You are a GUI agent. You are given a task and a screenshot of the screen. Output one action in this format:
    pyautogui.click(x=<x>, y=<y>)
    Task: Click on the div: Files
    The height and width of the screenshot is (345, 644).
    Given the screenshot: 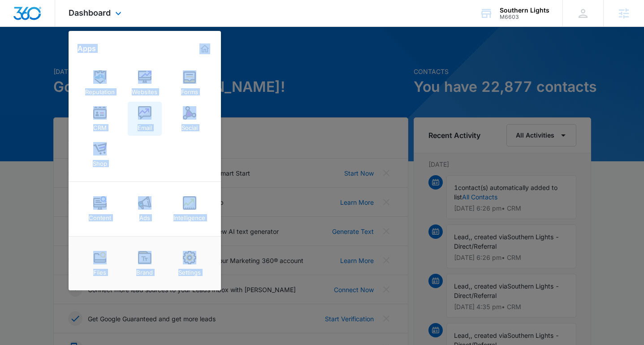 What is the action you would take?
    pyautogui.click(x=100, y=270)
    